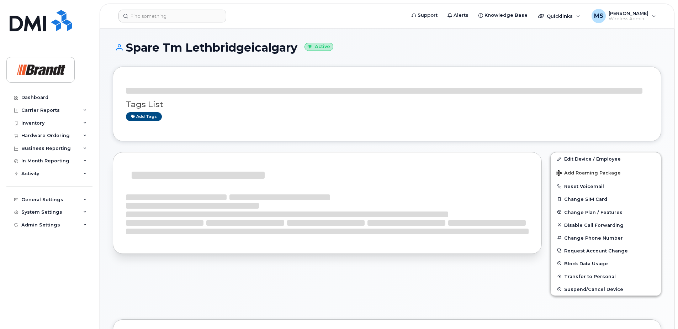 The image size is (678, 329). Describe the element at coordinates (606, 172) in the screenshot. I see `button: Add Roaming Package` at that location.